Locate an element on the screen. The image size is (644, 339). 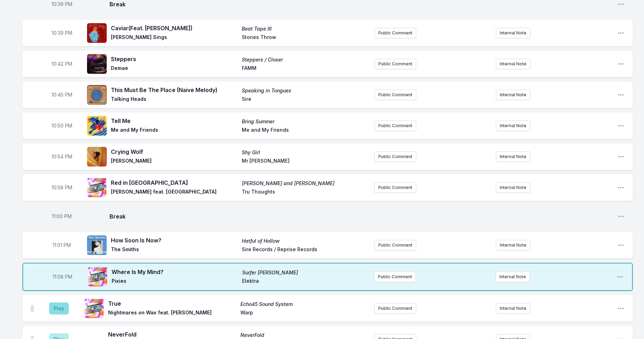
img: Frank Dean and Andrew is located at coordinates (97, 187).